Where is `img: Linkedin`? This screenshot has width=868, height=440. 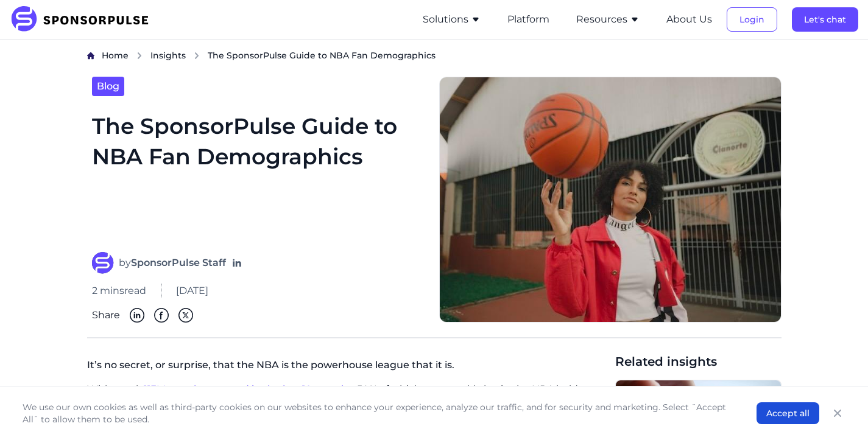
img: Linkedin is located at coordinates (137, 316).